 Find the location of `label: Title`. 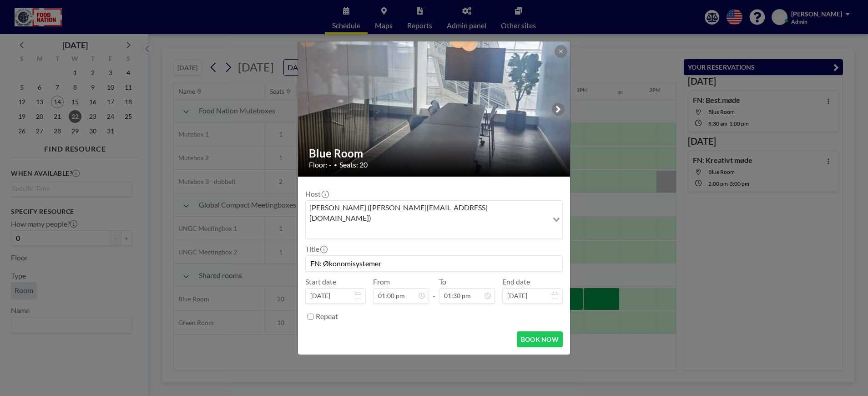

label: Title is located at coordinates (316, 249).